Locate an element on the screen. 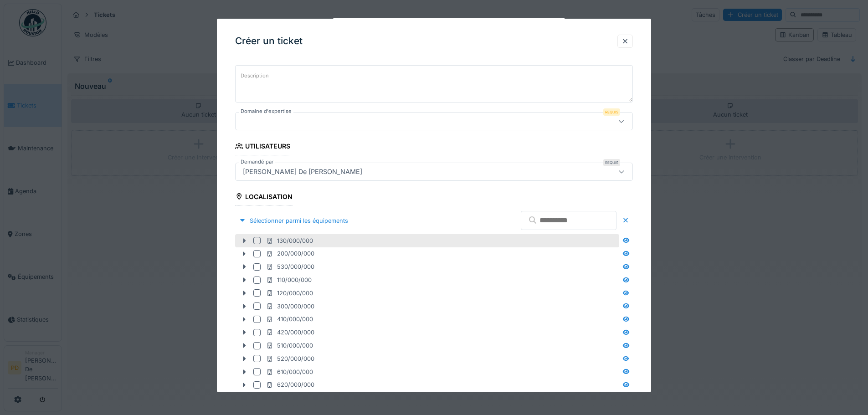 The height and width of the screenshot is (415, 868). div: 610/000/000 is located at coordinates (289, 372).